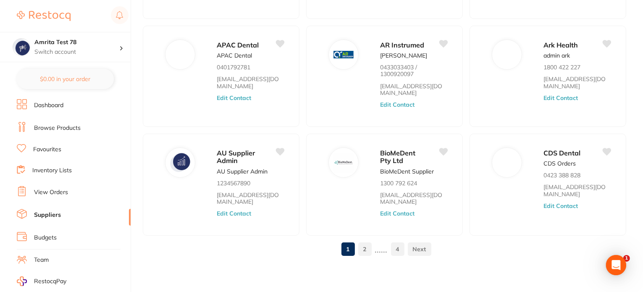 This screenshot has height=292, width=643. I want to click on img: BioMeDent Pty Ltd, so click(343, 163).